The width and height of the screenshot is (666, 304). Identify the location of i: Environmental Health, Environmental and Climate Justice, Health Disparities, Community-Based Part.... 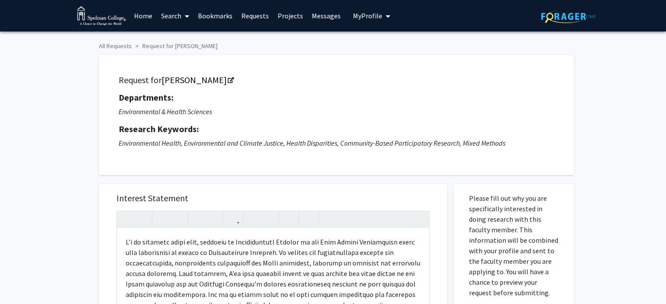
(312, 143).